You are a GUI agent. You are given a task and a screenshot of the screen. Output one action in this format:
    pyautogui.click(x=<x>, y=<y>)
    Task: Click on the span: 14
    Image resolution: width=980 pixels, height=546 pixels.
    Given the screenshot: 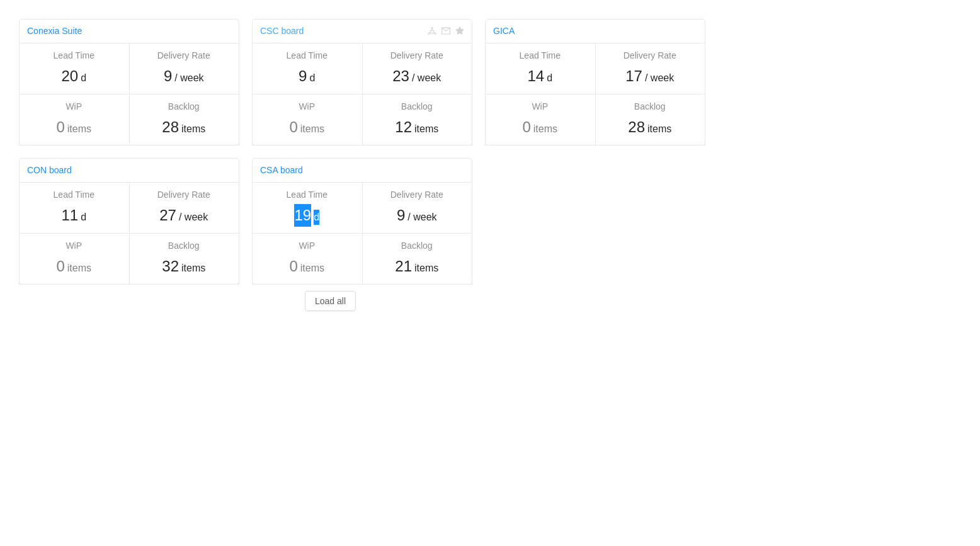 What is the action you would take?
    pyautogui.click(x=535, y=75)
    